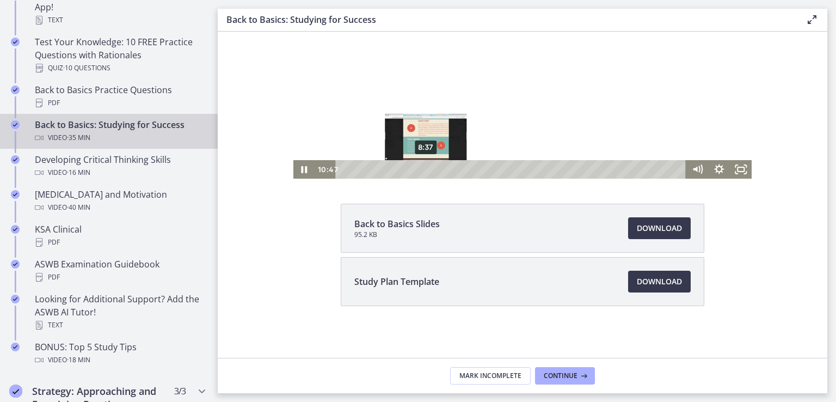 The height and width of the screenshot is (402, 836). Describe the element at coordinates (87, 249) in the screenshot. I see `button: Pause` at that location.